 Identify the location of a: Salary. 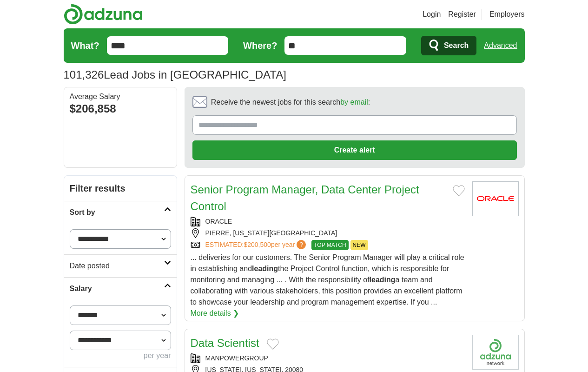
(120, 289).